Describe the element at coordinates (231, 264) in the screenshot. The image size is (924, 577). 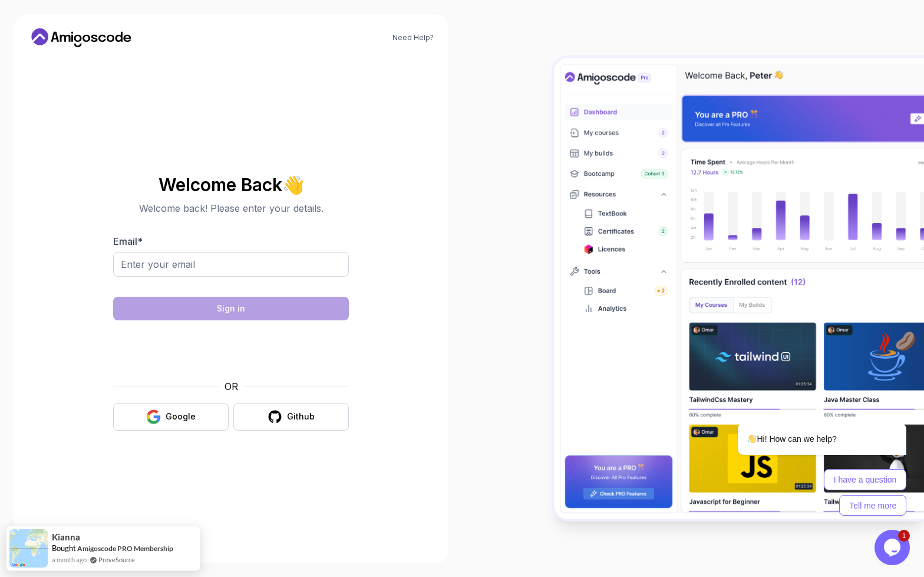
I see `input: Enter your email` at that location.